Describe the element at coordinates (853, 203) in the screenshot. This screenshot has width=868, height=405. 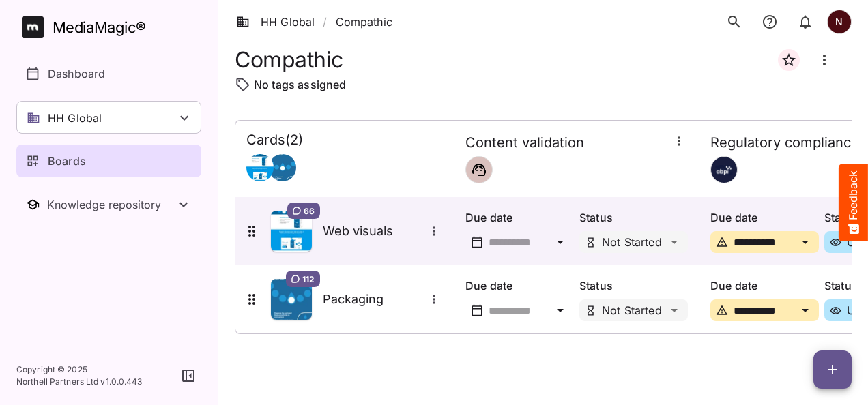
I see `button: Feedback` at that location.